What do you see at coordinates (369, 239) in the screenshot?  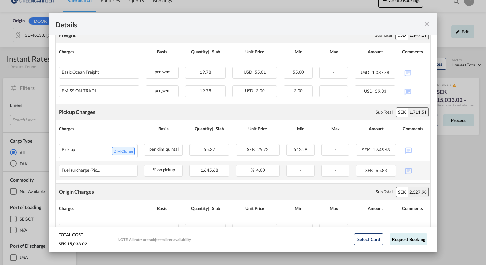 I see `button: Select Card` at bounding box center [369, 239].